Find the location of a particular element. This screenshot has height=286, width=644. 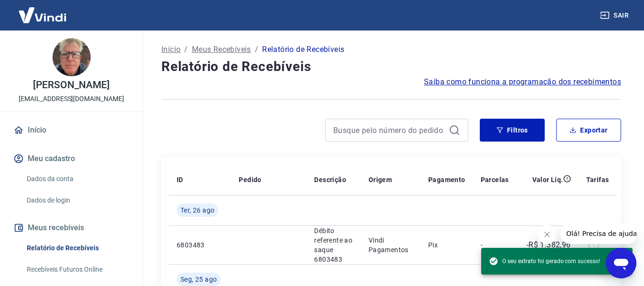

img: Vindi is located at coordinates (43, 15).